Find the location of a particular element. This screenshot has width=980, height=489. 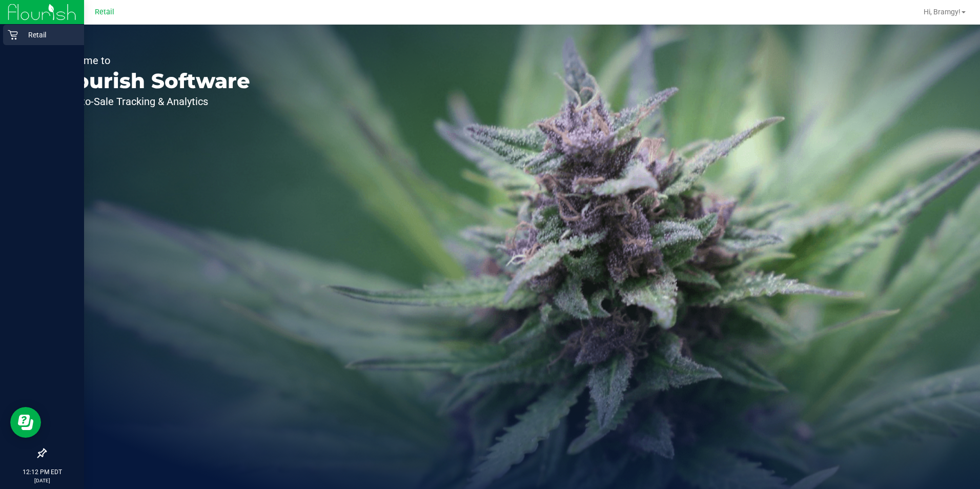

p: 12:12 PM EDT is located at coordinates (42, 472).